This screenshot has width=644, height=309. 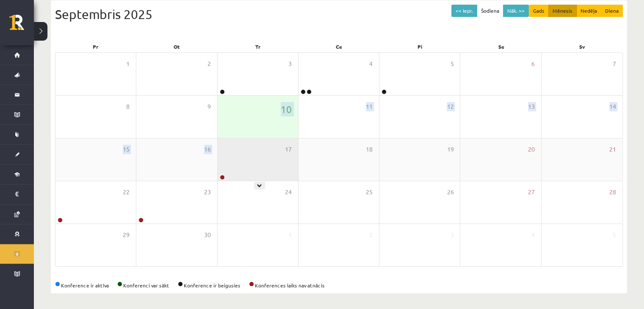 I want to click on span: 11, so click(x=369, y=106).